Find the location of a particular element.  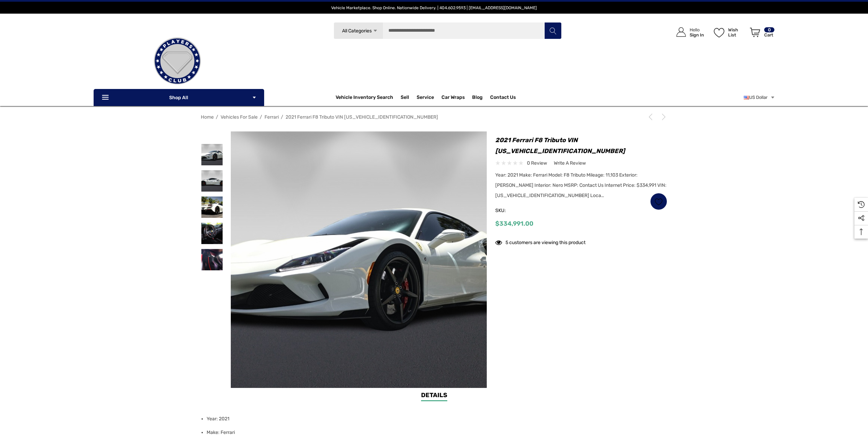

button: Search is located at coordinates (553, 31).